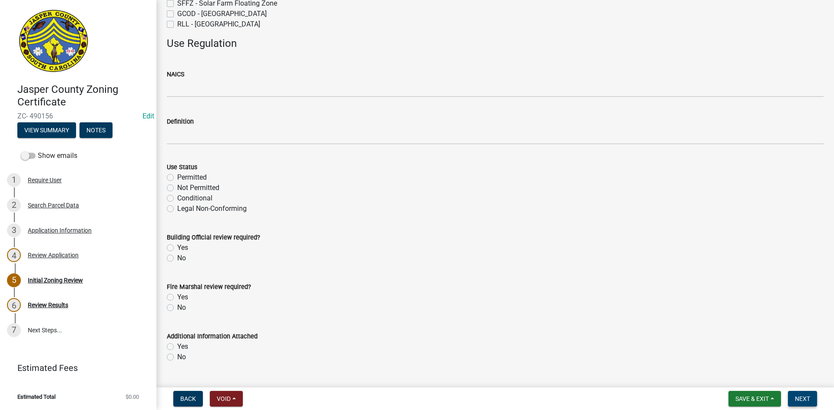 This screenshot has width=834, height=410. Describe the element at coordinates (14, 305) in the screenshot. I see `div: 6` at that location.